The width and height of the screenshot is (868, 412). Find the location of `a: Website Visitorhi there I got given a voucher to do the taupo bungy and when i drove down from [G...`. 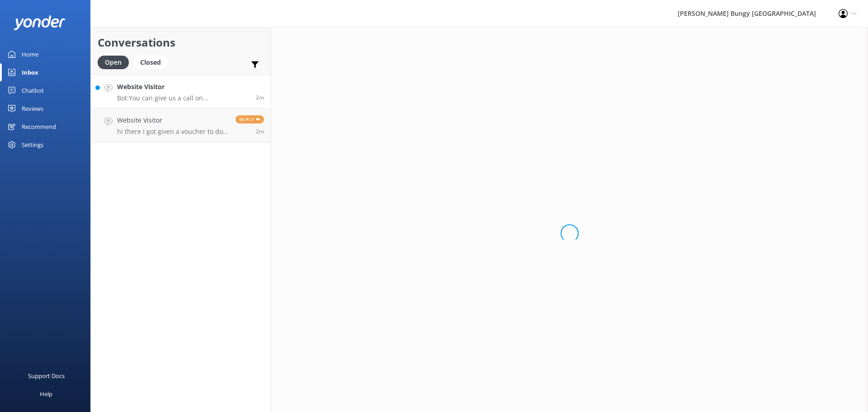

a: Website Visitorhi there I got given a voucher to do the taupo bungy and when i drove down from [G... is located at coordinates (181, 125).